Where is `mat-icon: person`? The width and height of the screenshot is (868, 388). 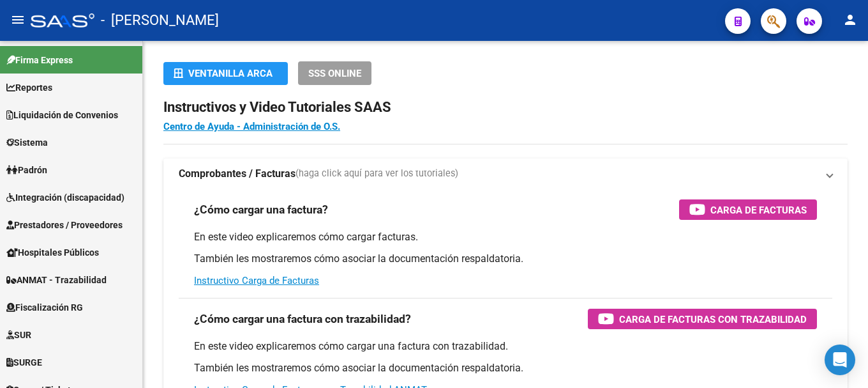
mat-icon: person is located at coordinates (850, 20).